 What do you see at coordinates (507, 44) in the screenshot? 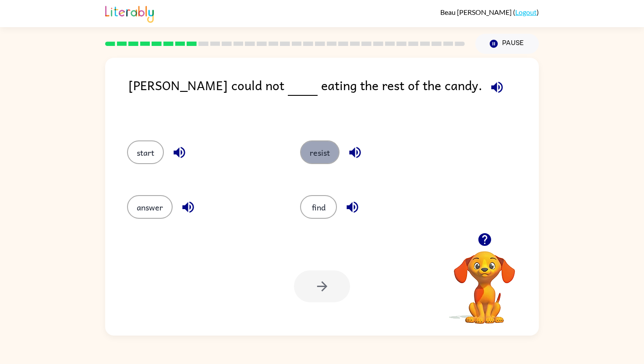
I see `button: Pause` at bounding box center [507, 44].